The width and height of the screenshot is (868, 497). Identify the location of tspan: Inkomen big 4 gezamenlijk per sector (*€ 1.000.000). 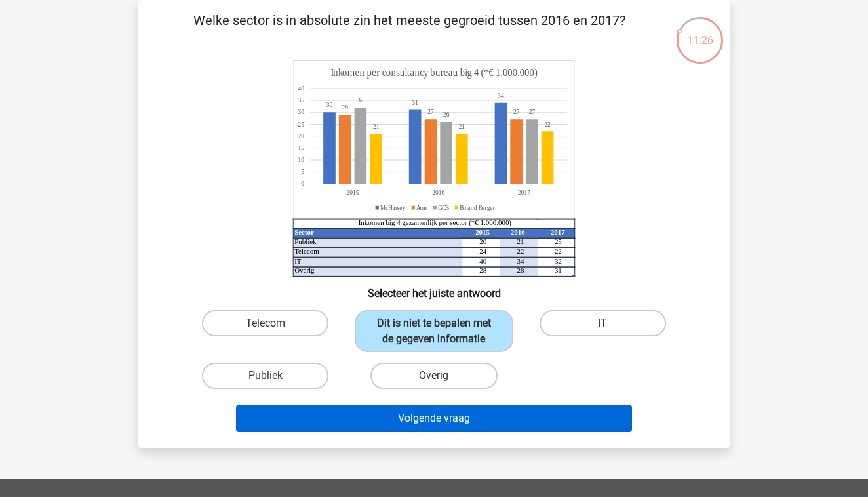
(435, 222).